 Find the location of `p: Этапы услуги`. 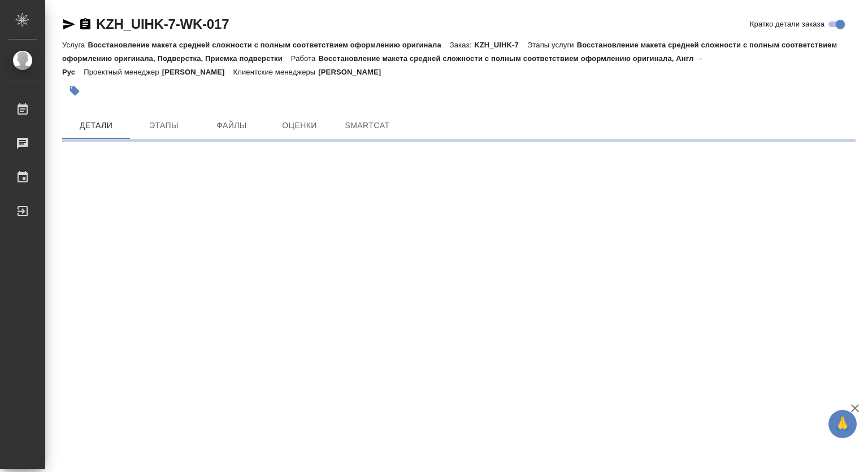

p: Этапы услуги is located at coordinates (552, 45).